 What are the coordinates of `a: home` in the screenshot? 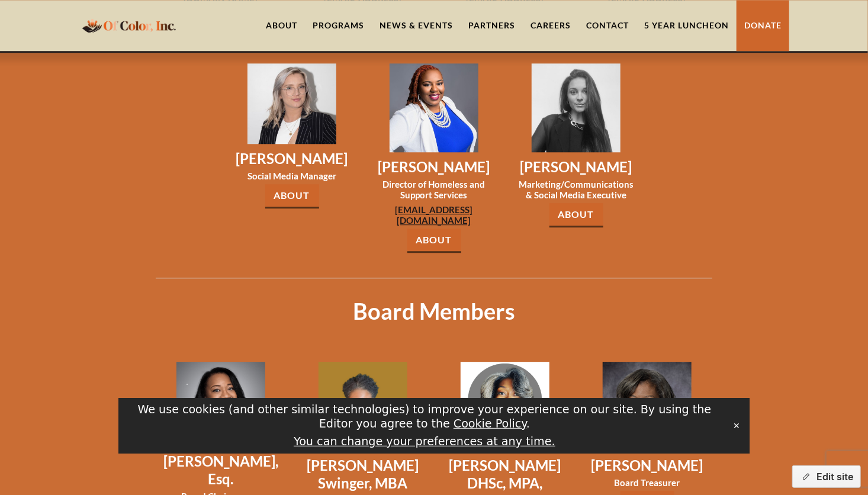 It's located at (129, 25).